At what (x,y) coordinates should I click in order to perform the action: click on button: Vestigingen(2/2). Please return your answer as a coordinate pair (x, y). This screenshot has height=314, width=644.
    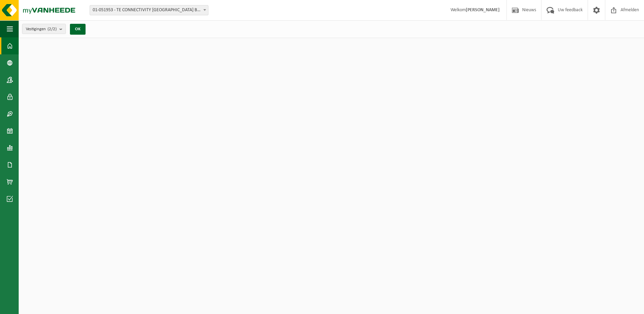
    Looking at the image, I should click on (44, 29).